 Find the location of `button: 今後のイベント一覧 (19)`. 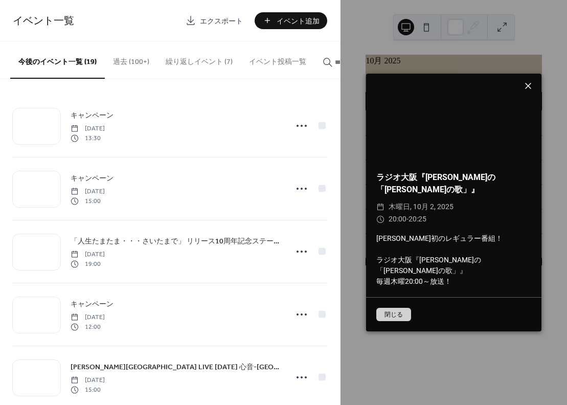

button: 今後のイベント一覧 (19) is located at coordinates (57, 60).